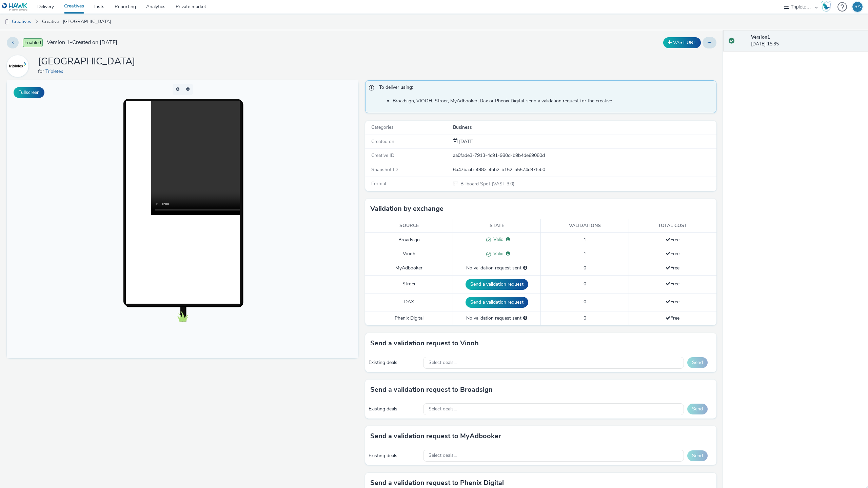  I want to click on th: Total cost, so click(672, 226).